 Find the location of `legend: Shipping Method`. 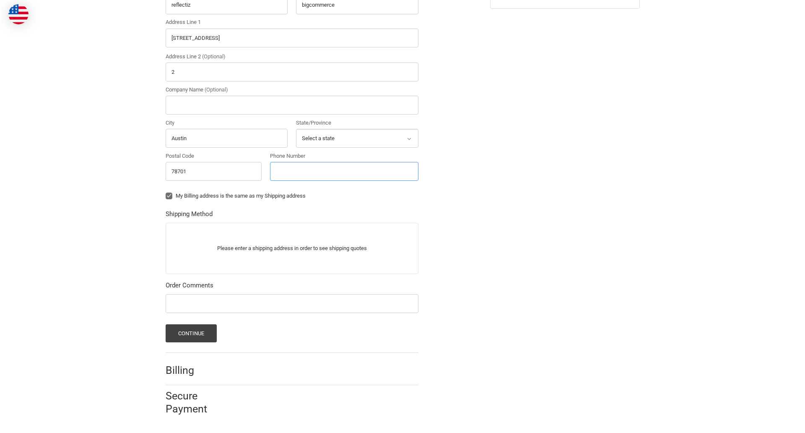

legend: Shipping Method is located at coordinates (189, 216).